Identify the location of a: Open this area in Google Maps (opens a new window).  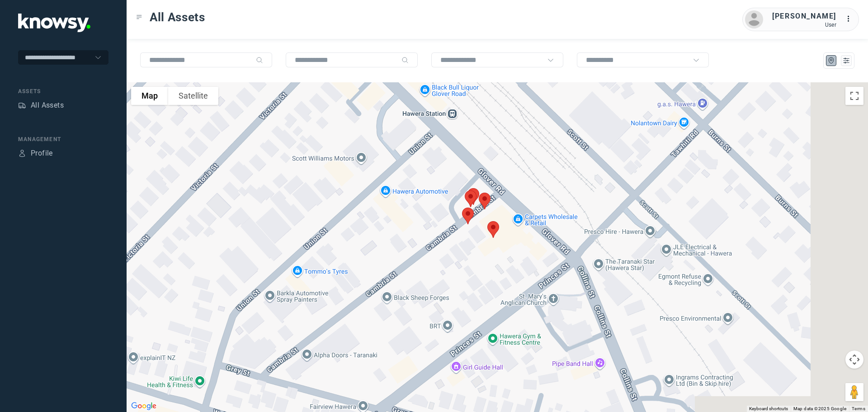
(144, 406).